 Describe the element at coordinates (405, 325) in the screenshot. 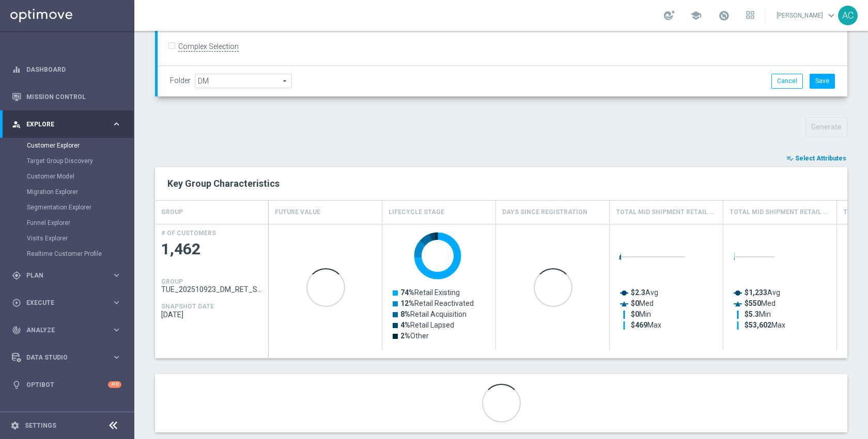

I see `tspan: 4%` at that location.